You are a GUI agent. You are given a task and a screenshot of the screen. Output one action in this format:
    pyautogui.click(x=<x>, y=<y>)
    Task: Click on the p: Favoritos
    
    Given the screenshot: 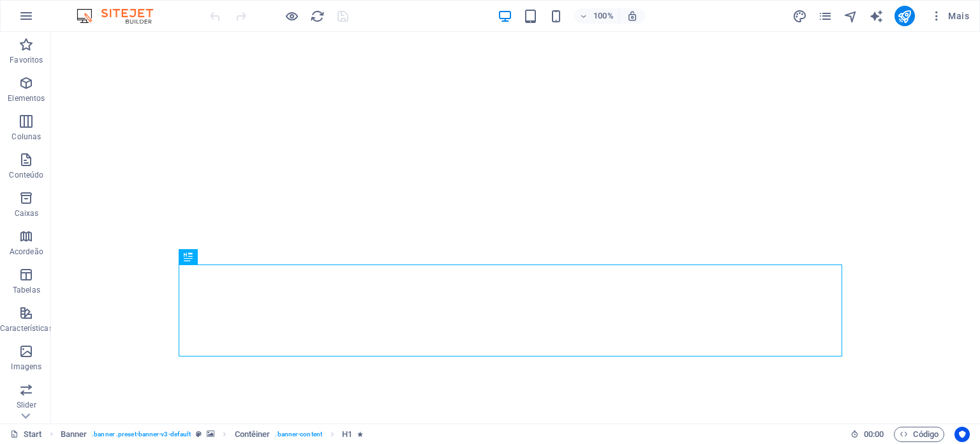 What is the action you would take?
    pyautogui.click(x=26, y=60)
    